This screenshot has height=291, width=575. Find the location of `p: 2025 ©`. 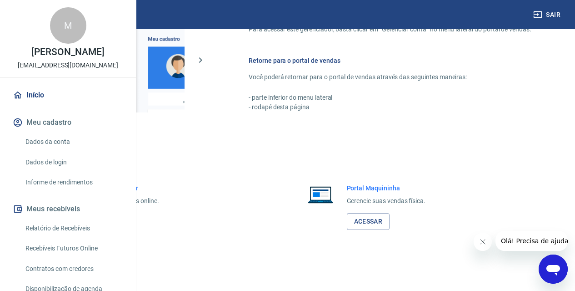

p: 2025 © is located at coordinates (287, 275).